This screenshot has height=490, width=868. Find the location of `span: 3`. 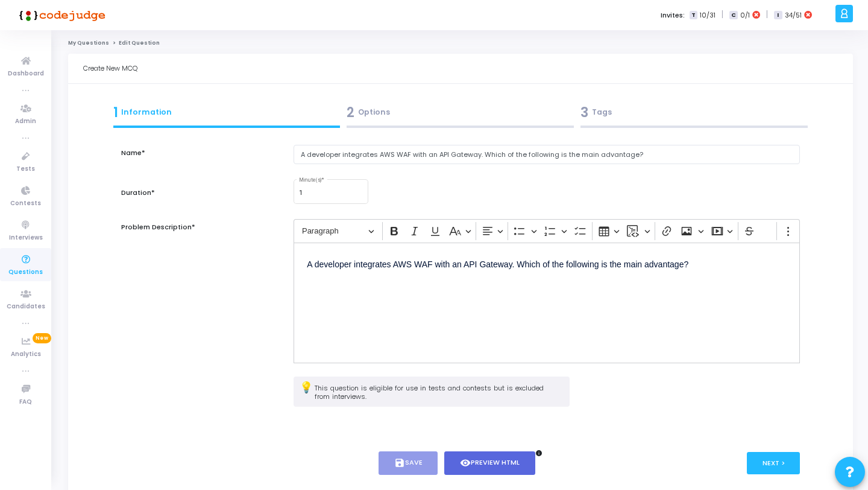

span: 3 is located at coordinates (585, 112).